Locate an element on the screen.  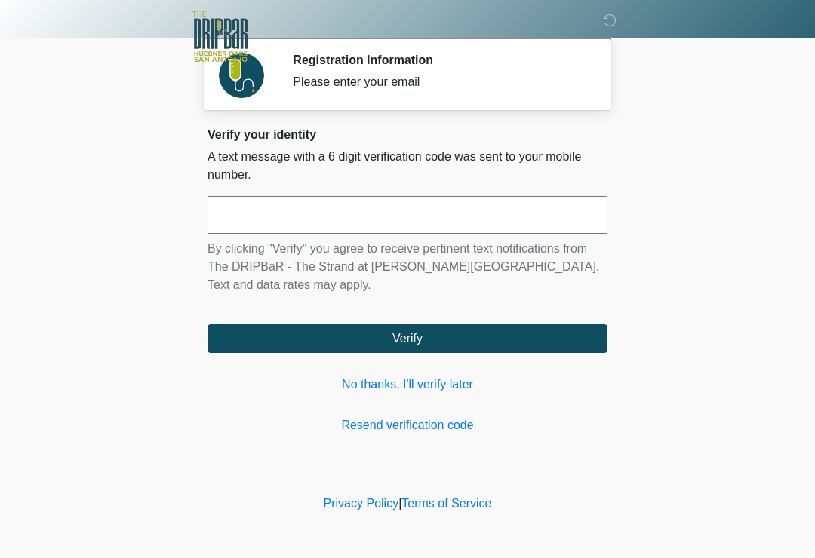
p: By clicking "Verify" you agree to receive pertinent text notifications from The DRIPBaR - The Str... is located at coordinates (407, 267).